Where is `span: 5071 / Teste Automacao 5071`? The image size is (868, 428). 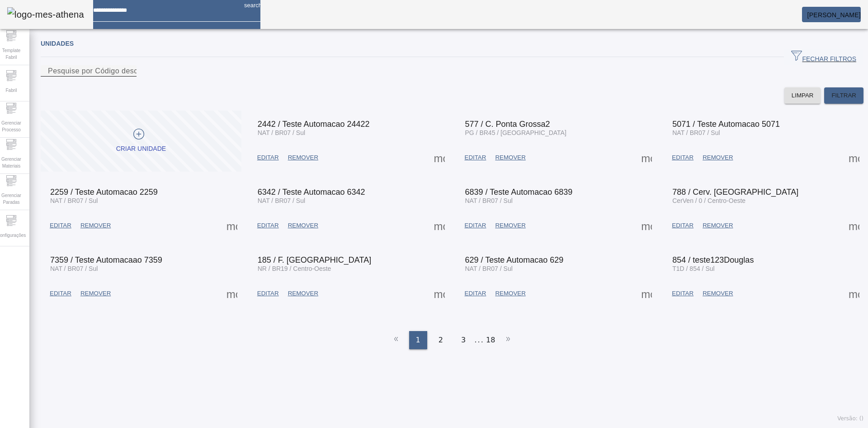 span: 5071 / Teste Automacao 5071 is located at coordinates (726, 124).